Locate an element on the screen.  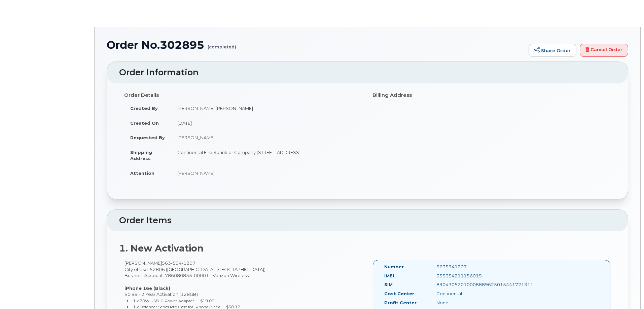
strong: 1. New Activation is located at coordinates (161, 248).